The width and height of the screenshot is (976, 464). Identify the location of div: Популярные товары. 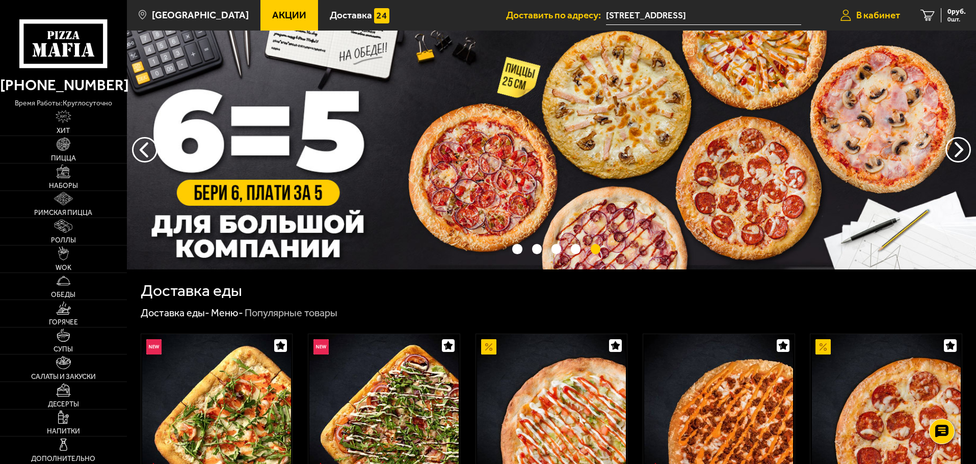
(291, 313).